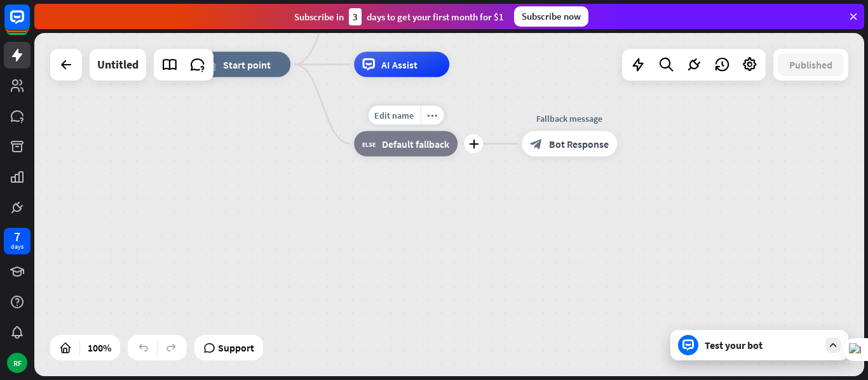 This screenshot has height=380, width=868. Describe the element at coordinates (394, 116) in the screenshot. I see `span: Edit name` at that location.